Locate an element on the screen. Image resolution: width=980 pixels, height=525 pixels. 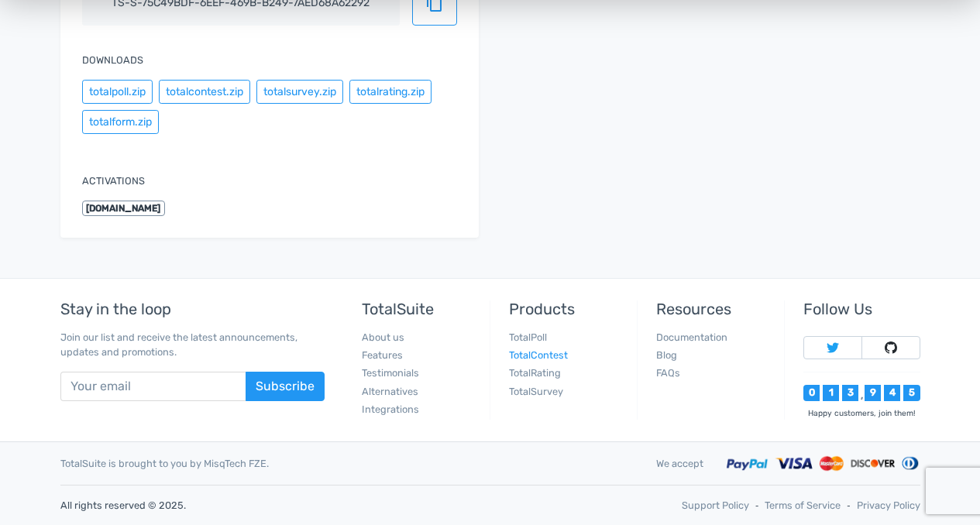
button: totalsurvey.zip is located at coordinates (300, 91).